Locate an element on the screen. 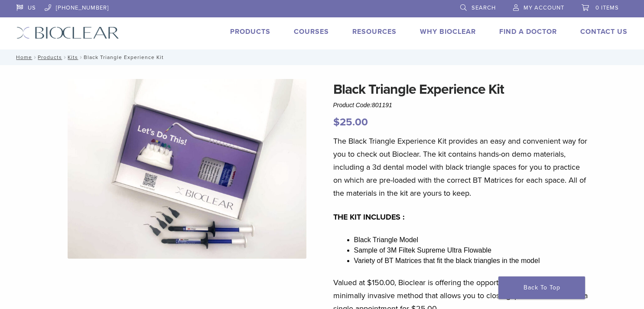  span: Product Code: is located at coordinates (363, 105).